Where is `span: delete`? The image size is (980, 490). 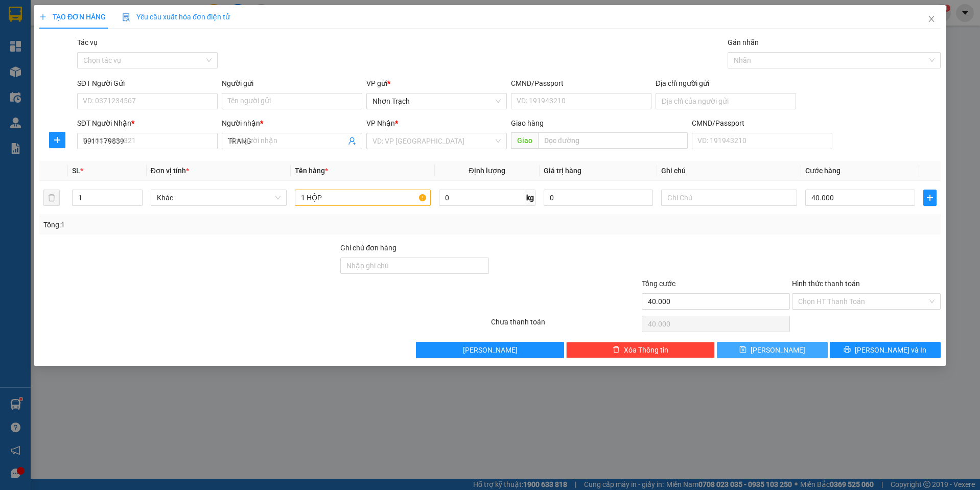
span: delete is located at coordinates (616, 350).